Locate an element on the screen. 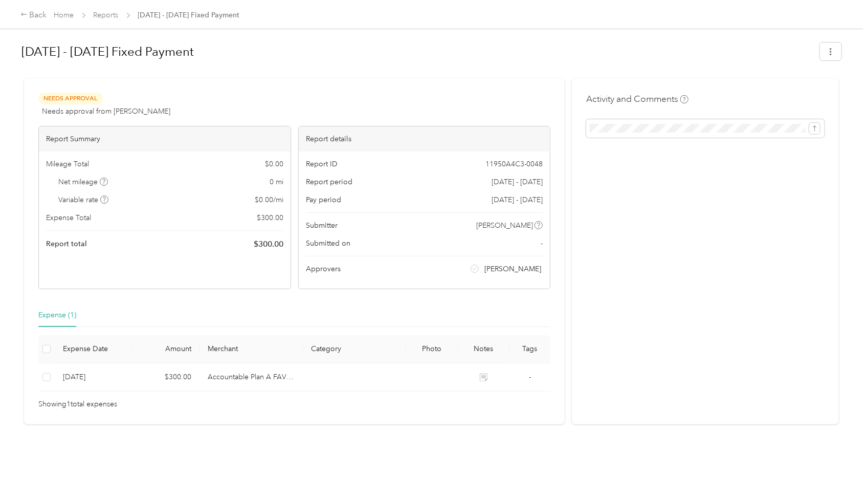 The width and height of the screenshot is (868, 477). th: Tags is located at coordinates (530, 349).